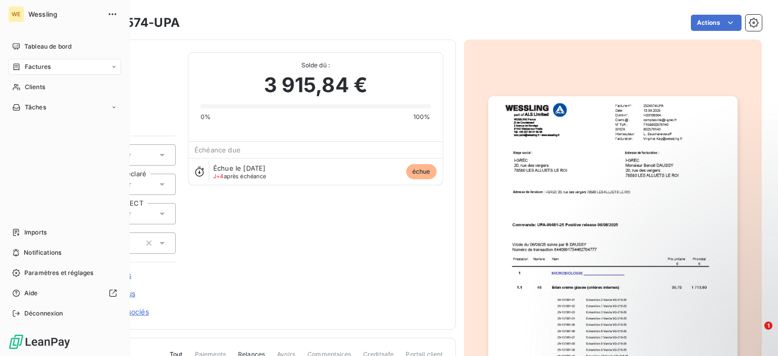 The width and height of the screenshot is (778, 356). Describe the element at coordinates (16, 14) in the screenshot. I see `div: WE` at that location.